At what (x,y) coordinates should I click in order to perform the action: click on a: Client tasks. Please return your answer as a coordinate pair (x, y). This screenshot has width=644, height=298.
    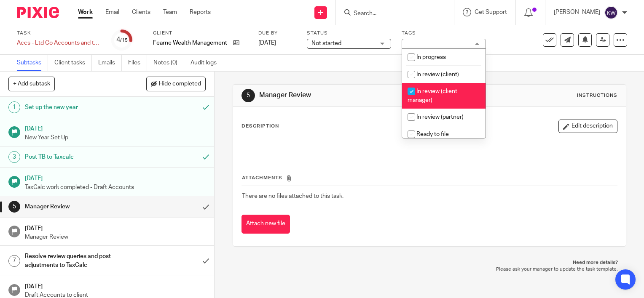
    Looking at the image, I should click on (73, 63).